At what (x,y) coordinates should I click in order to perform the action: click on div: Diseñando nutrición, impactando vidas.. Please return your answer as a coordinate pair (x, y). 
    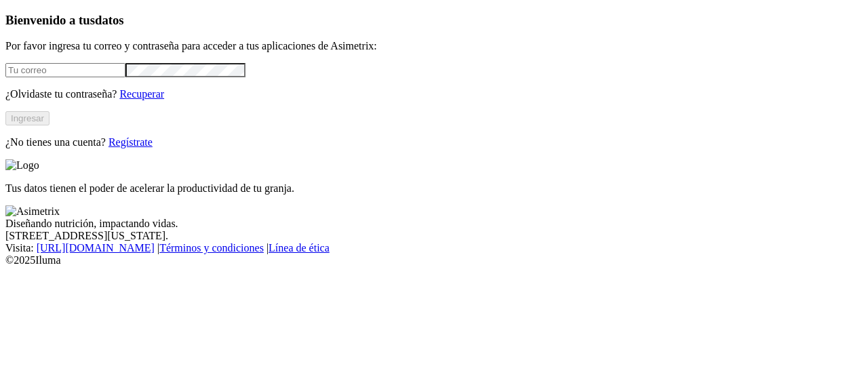
    Looking at the image, I should click on (434, 224).